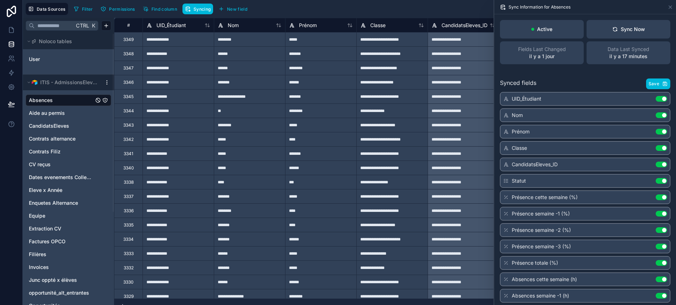  Describe the element at coordinates (160, 9) in the screenshot. I see `button: Find column` at that location.